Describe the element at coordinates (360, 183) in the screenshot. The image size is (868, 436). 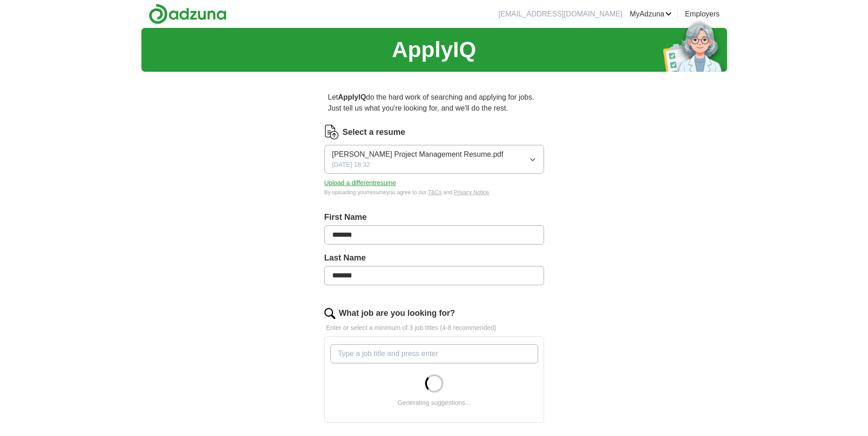
I see `button: Upload a differentresume` at that location.